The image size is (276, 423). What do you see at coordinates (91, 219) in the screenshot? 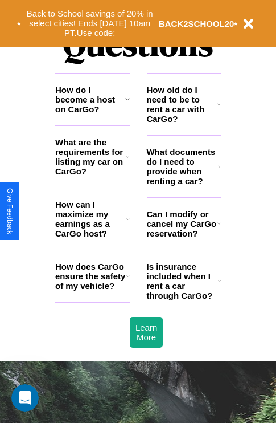
I see `h3: How can I maximize my earnings as a CarGo host?` at bounding box center [91, 219].